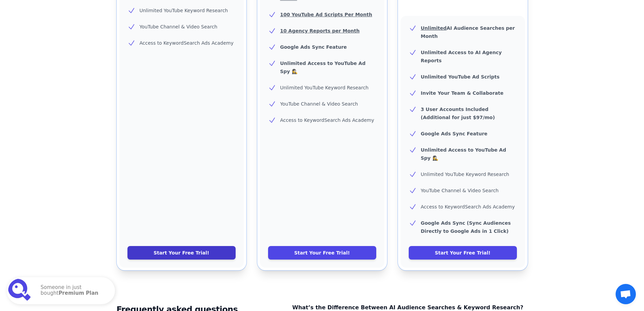  Describe the element at coordinates (78, 293) in the screenshot. I see `strong: Premium Plan` at that location.